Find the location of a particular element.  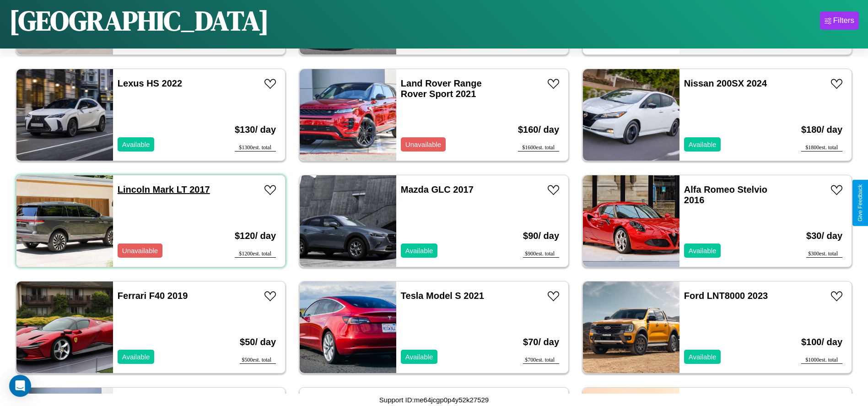

div: $ 1600 est. total is located at coordinates (539, 148).